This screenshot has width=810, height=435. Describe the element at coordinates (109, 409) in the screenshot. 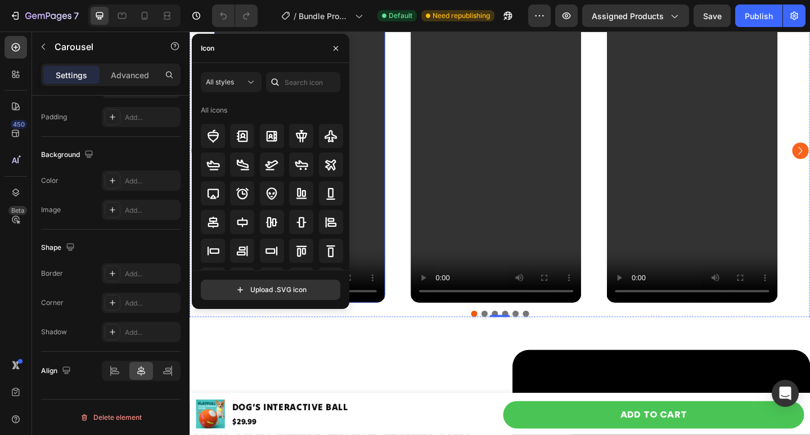

I see `h1: DOG’S INTERACTIVE BALL` at that location.